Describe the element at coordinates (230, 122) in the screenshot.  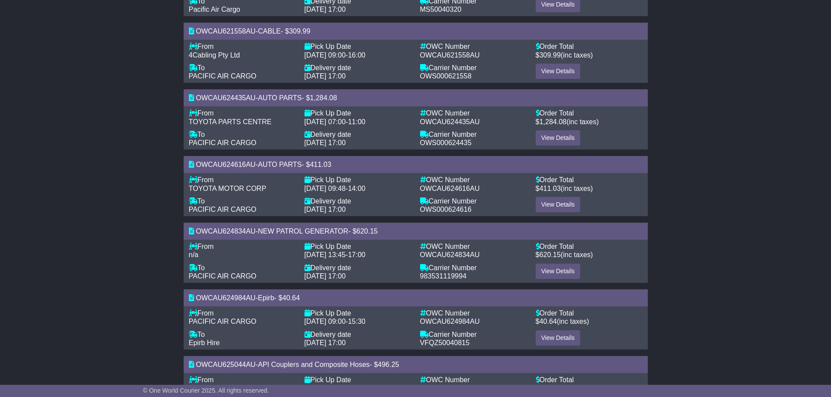
I see `span: TOYOTA PARTS CENTRE` at that location.